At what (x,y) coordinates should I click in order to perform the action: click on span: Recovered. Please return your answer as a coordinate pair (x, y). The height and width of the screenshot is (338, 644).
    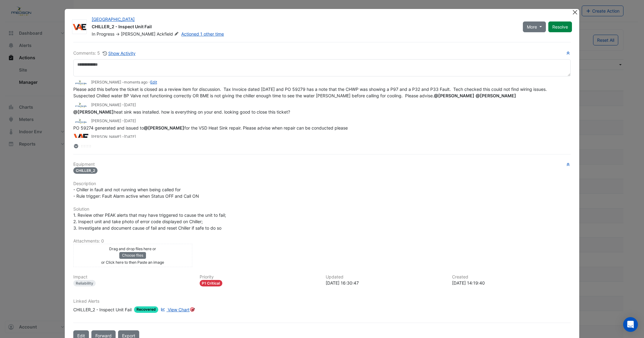
    Looking at the image, I should click on (146, 309).